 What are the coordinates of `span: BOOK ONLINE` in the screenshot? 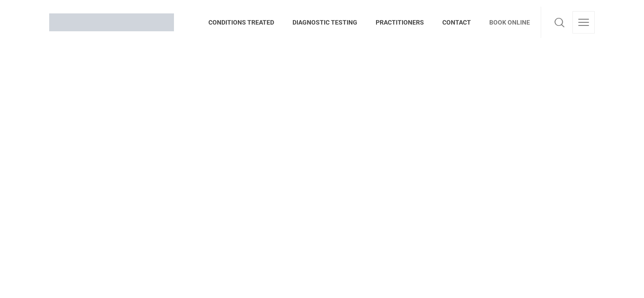 It's located at (505, 22).